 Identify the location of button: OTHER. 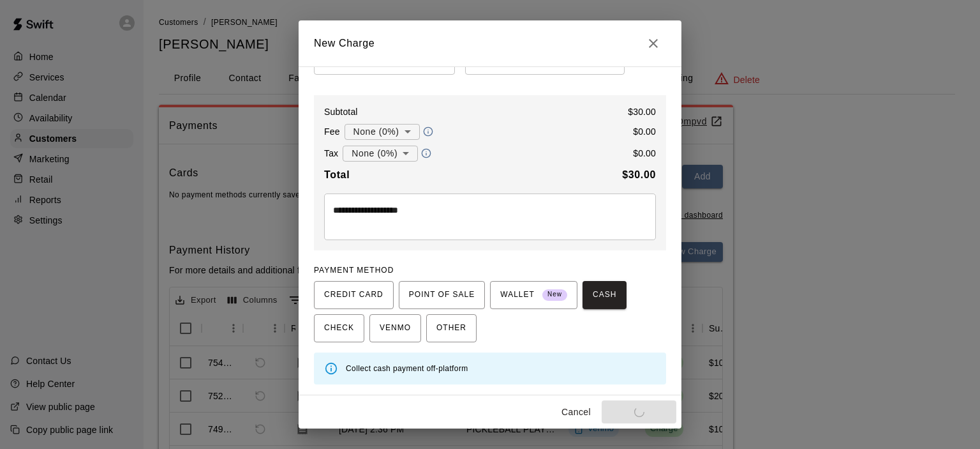
(451, 328).